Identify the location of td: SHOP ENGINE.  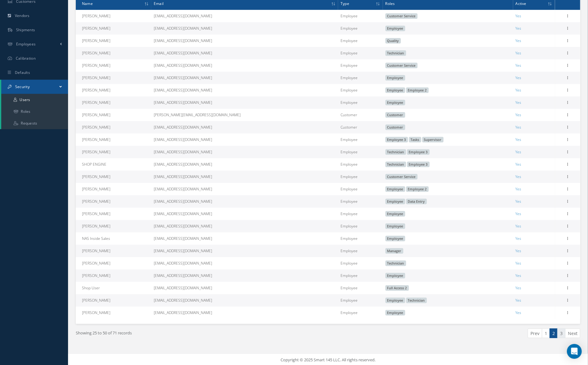
(113, 165).